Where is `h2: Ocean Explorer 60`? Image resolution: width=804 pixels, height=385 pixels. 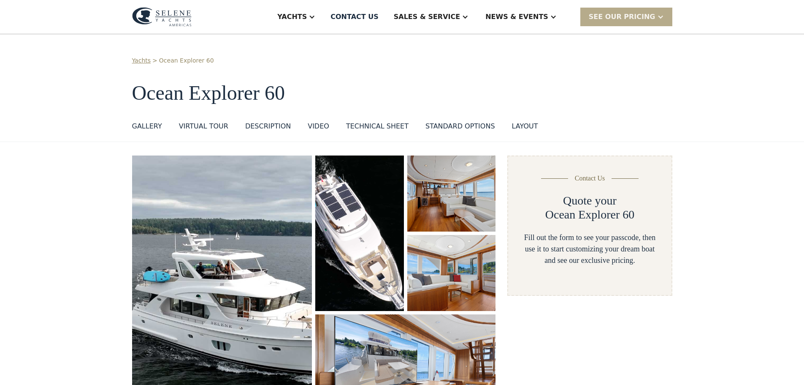 h2: Ocean Explorer 60 is located at coordinates (590, 215).